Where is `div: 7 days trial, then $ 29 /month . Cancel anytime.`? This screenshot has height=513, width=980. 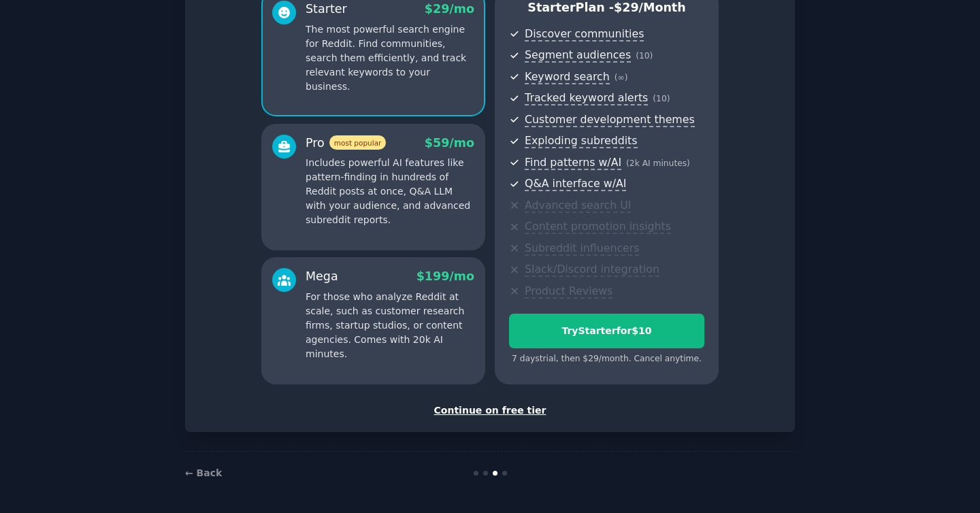 div: 7 days trial, then $ 29 /month . Cancel anytime. is located at coordinates (606, 360).